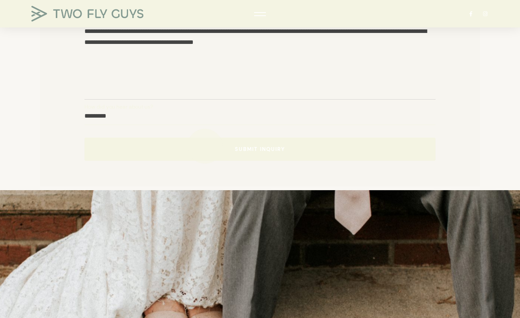 The width and height of the screenshot is (520, 318). What do you see at coordinates (90, 14) in the screenshot?
I see `a: TWO FLY GUYS MEDIA TWO FLY GUYS MEDIA` at bounding box center [90, 14].